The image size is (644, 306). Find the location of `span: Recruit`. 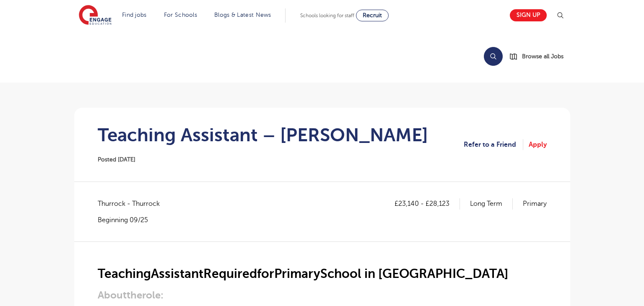

span: Recruit is located at coordinates (372, 15).